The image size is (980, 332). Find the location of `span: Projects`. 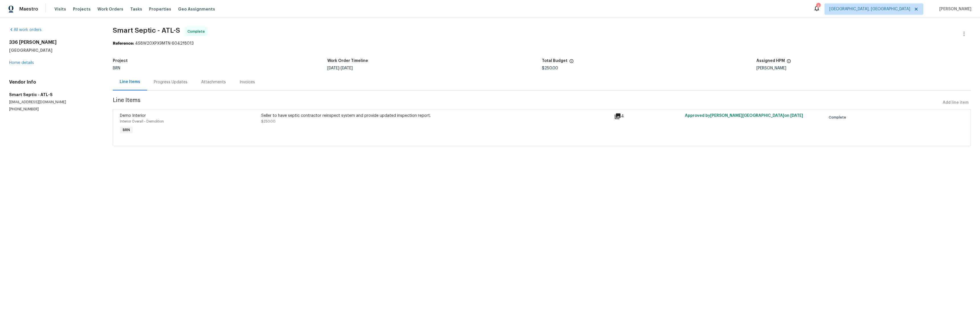

span: Projects is located at coordinates (82, 9).